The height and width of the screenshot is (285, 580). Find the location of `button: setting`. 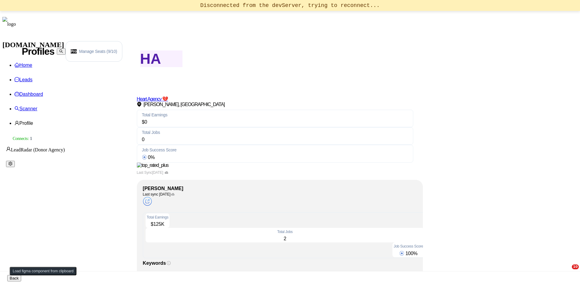

button: setting is located at coordinates (10, 164).